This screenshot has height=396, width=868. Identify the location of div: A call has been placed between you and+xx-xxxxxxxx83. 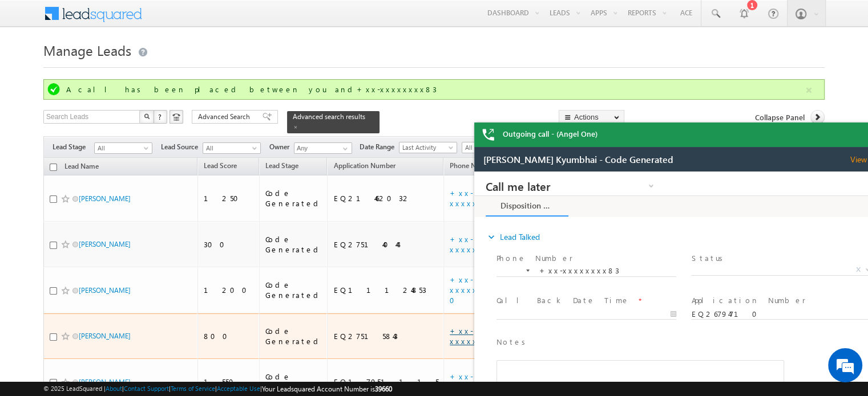
(435, 90).